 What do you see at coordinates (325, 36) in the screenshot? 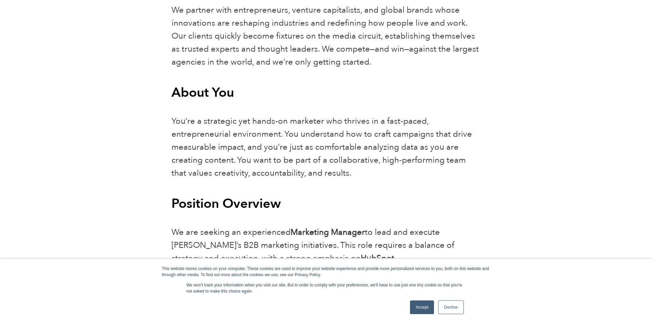
I see `span: We partner with entrepreneurs, venture capitalists, and global brands whose innovations are resha...` at bounding box center [325, 36].